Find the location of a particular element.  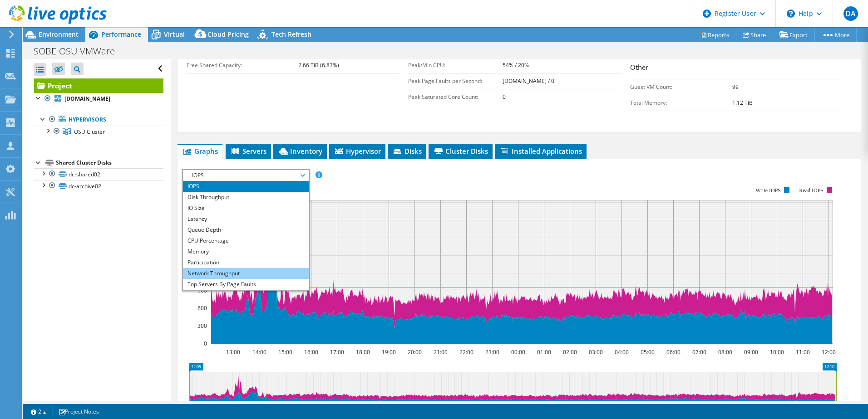

svg: \n is located at coordinates (791, 13).